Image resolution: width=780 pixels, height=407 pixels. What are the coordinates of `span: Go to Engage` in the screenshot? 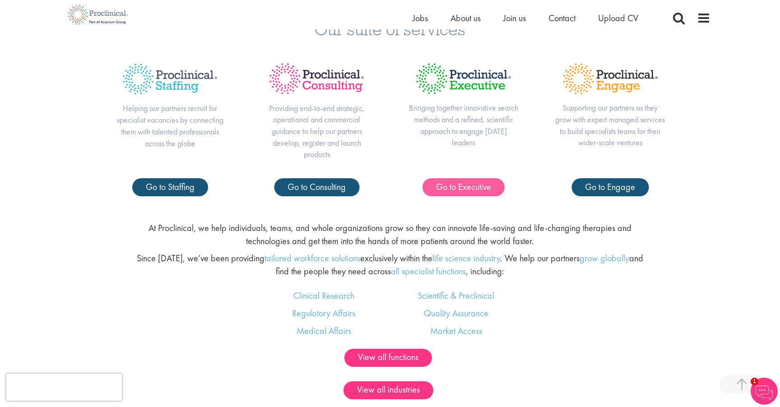 It's located at (610, 187).